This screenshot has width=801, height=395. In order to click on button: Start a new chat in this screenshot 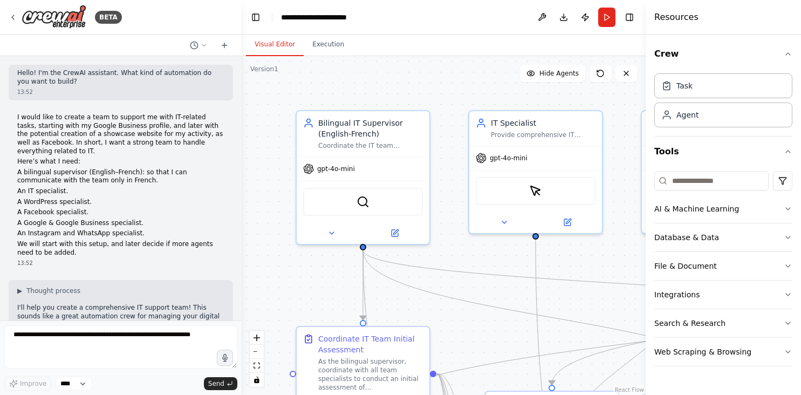, I will do `click(224, 45)`.